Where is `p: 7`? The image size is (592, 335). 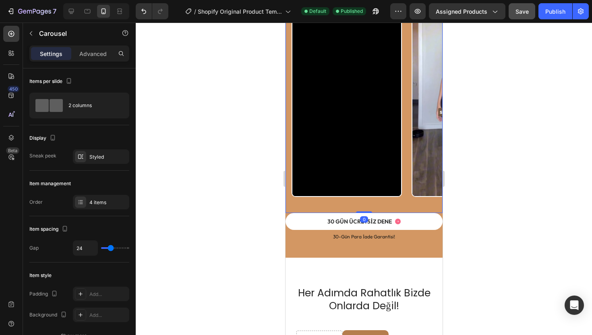 p: 7 is located at coordinates (54, 11).